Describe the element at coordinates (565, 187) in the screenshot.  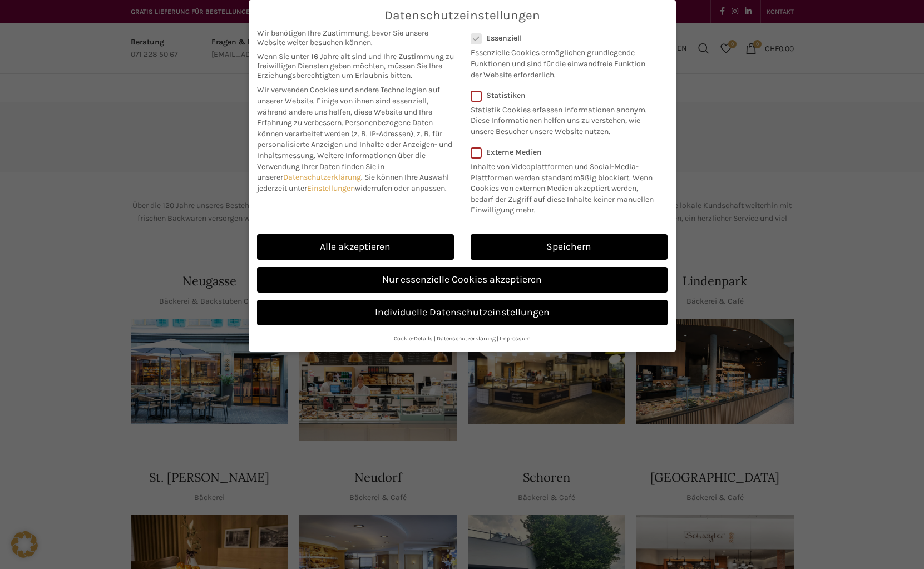
I see `p: Inhalte von Videoplattformen und Social-Media-Plattformen werden standardmäßig blockiert. Wenn Co...` at that location.